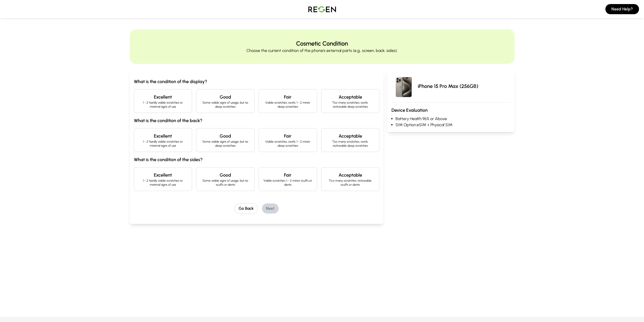 The width and height of the screenshot is (644, 322). Describe the element at coordinates (257, 121) in the screenshot. I see `h3: What is the condition of the back?` at that location.